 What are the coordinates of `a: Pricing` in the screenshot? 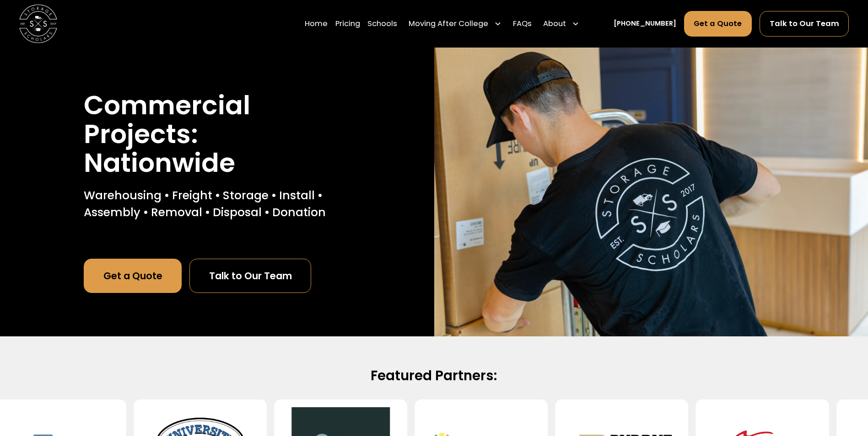 It's located at (348, 24).